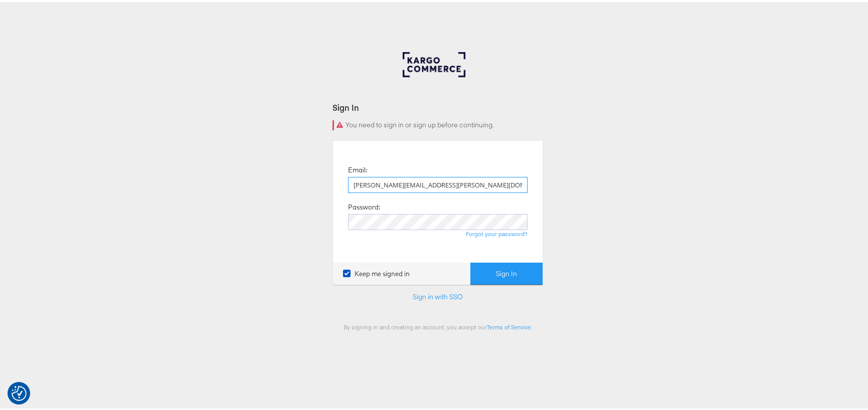 The height and width of the screenshot is (410, 868). I want to click on div: By signing in and creating an account, you accept our ., so click(437, 325).